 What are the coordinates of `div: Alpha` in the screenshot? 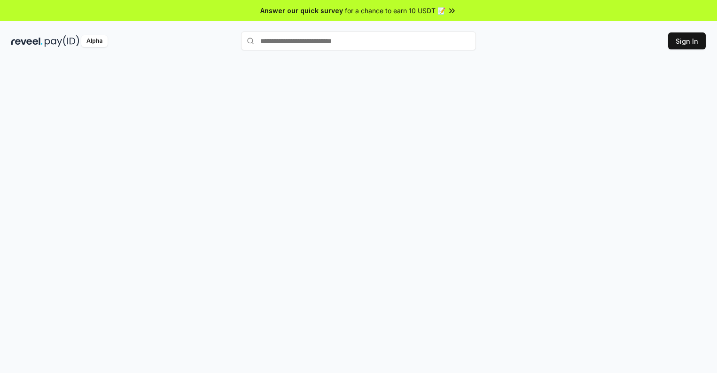 It's located at (94, 41).